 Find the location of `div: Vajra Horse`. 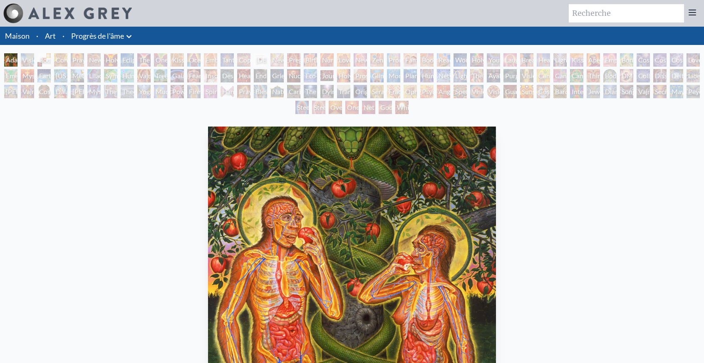

div: Vajra Horse is located at coordinates (144, 76).